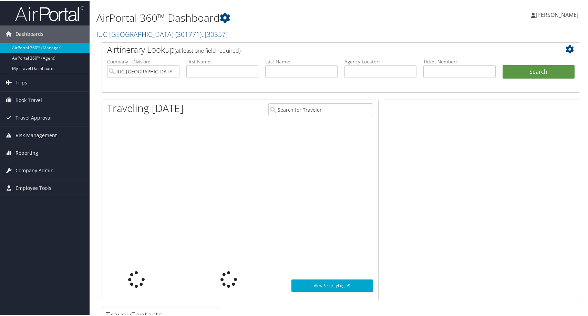  What do you see at coordinates (29, 99) in the screenshot?
I see `span: Book Travel` at bounding box center [29, 99].